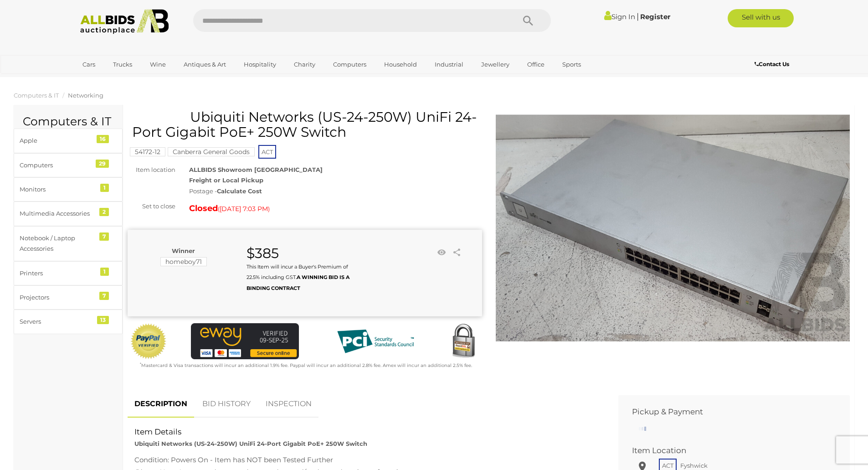  I want to click on a: Canberra General Goods, so click(211, 152).